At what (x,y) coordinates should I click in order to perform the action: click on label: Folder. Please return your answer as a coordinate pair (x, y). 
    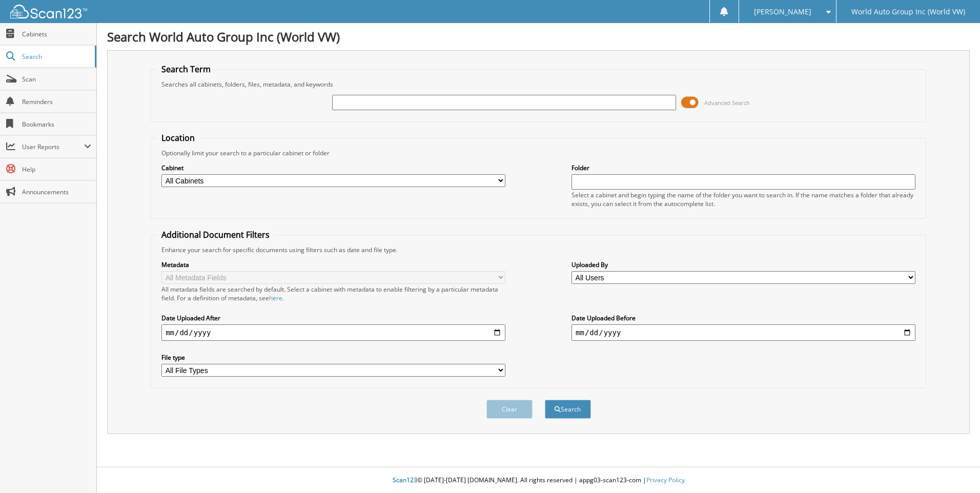
    Looking at the image, I should click on (744, 168).